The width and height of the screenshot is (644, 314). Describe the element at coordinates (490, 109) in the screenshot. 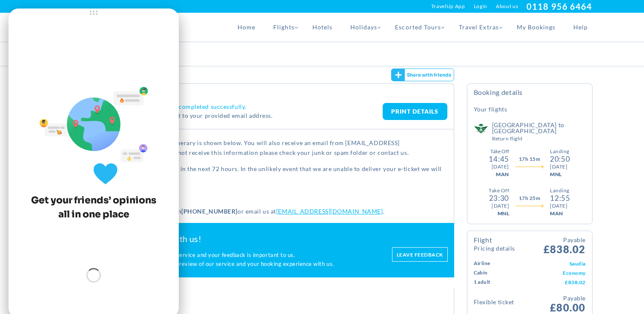

I see `h5: Your Flights` at that location.